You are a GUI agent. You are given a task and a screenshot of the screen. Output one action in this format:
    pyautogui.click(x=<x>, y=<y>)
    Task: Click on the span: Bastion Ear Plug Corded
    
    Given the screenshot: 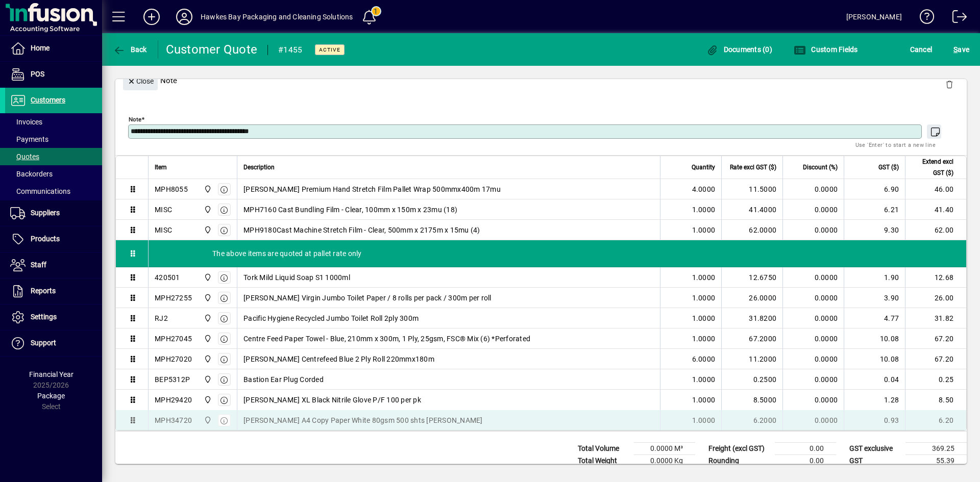 What is the action you would take?
    pyautogui.click(x=283, y=380)
    